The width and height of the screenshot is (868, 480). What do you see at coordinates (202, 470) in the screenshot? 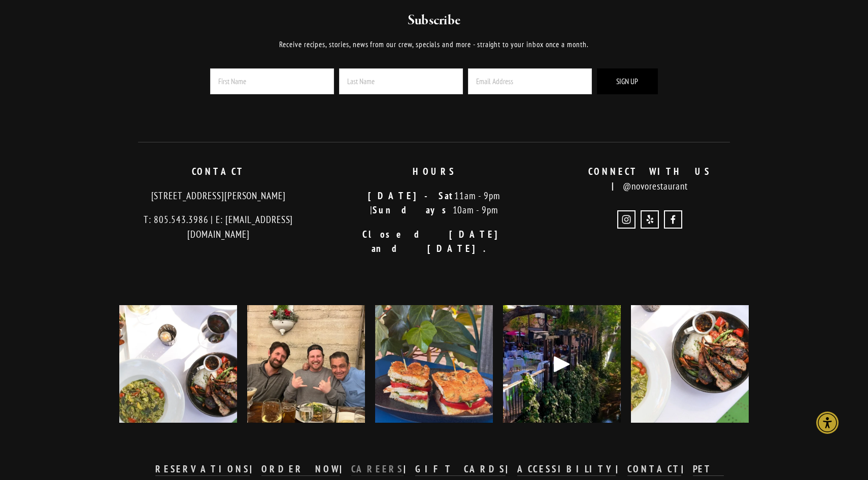
I see `a: RESERVATIONS` at bounding box center [202, 470].